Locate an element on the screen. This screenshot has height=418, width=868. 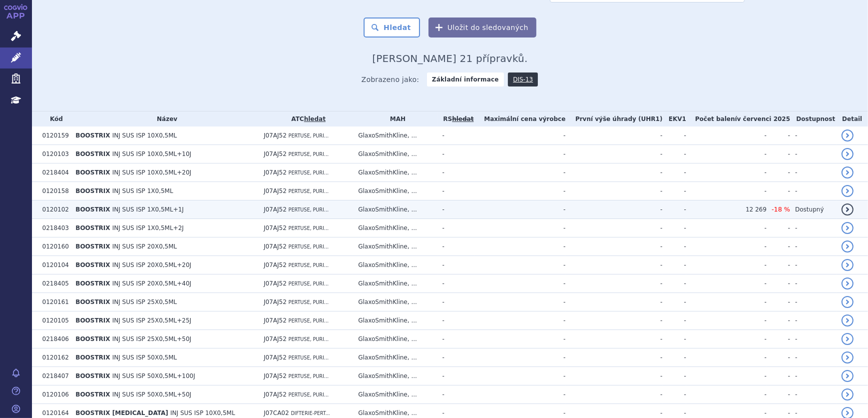
span: INJ SUS ISP 1X0,5ML+2J is located at coordinates (148, 228).